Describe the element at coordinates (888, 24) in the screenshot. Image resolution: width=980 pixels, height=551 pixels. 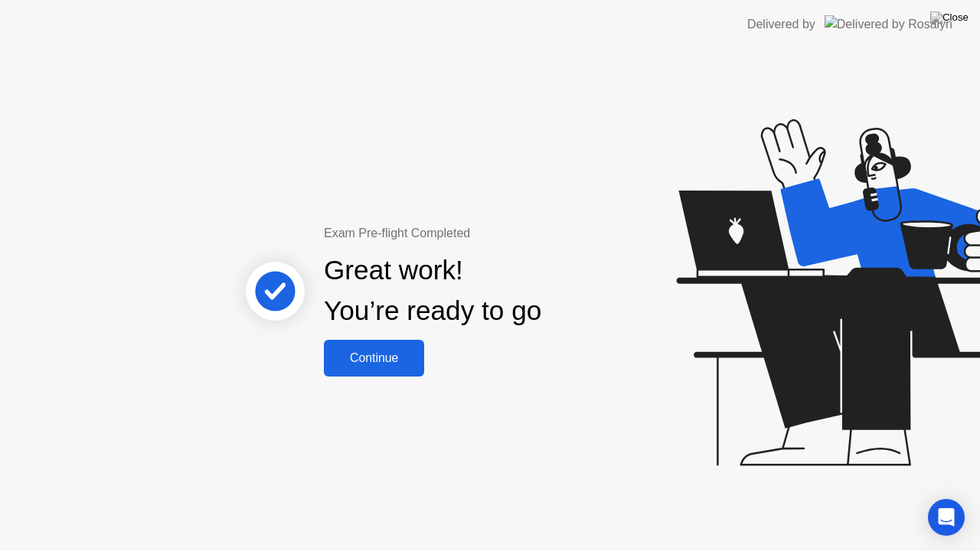
I see `img: Delivered by Rosalyn` at that location.